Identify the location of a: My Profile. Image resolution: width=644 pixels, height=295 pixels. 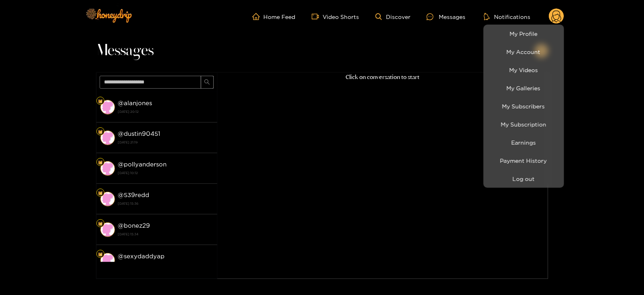
(524, 33).